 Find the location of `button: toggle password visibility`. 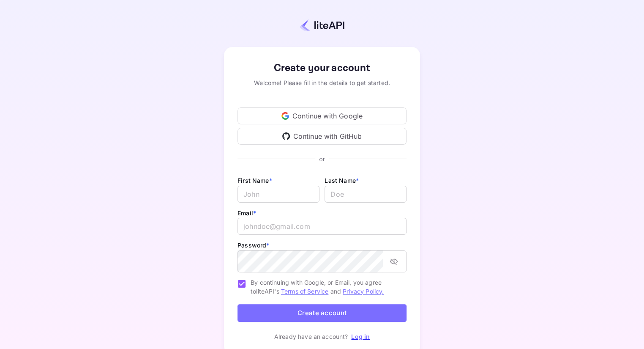

button: toggle password visibility is located at coordinates (394, 261).